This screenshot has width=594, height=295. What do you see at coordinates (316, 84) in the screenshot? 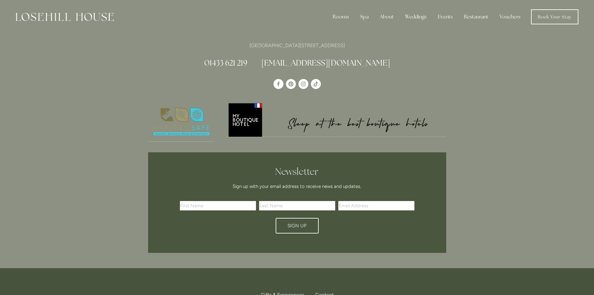
I see `a: TikTok` at bounding box center [316, 84].